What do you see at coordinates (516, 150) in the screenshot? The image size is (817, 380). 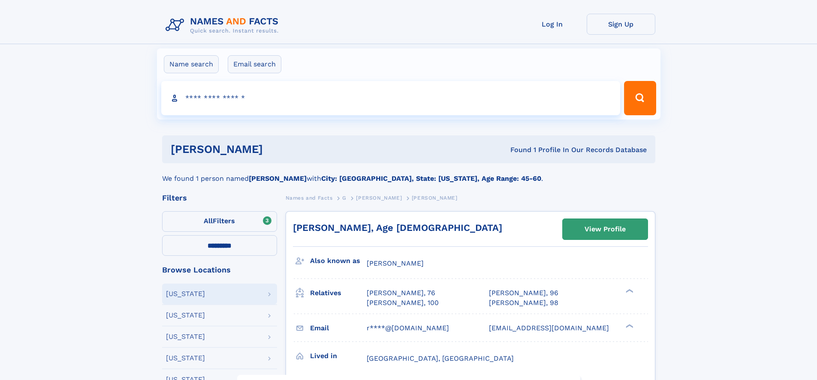 I see `div: Found 1 Profile In Our Records Database` at bounding box center [516, 150].